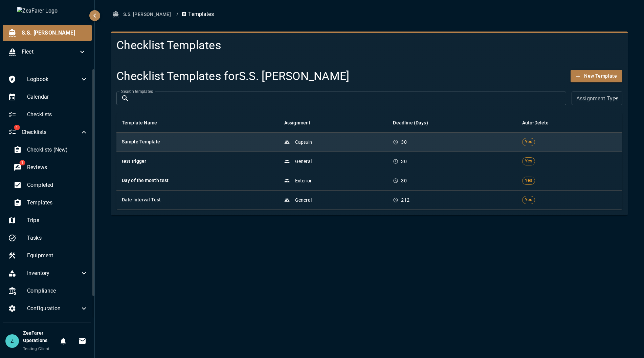  Describe the element at coordinates (198, 142) in the screenshot. I see `h6: Sample Template` at that location.